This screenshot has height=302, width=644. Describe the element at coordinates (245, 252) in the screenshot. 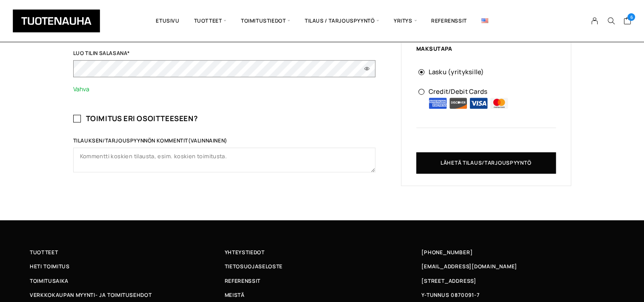

I see `span: Yhteystiedot` at that location.